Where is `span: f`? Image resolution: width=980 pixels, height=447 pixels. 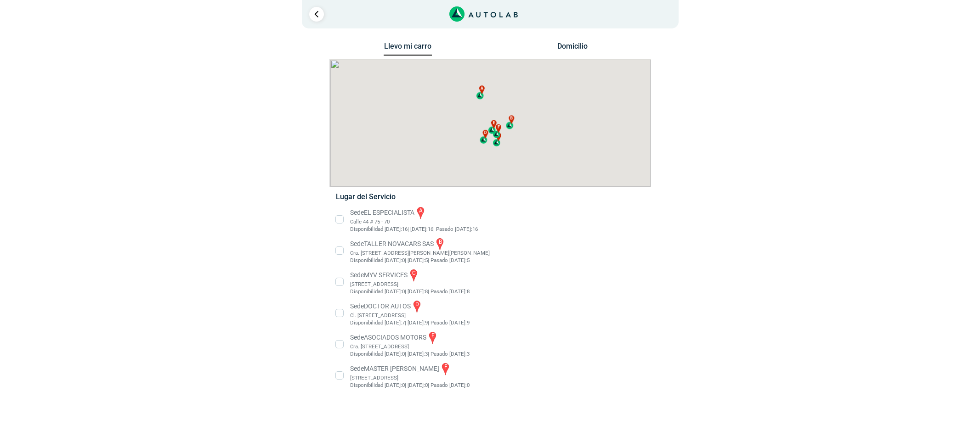
span: f is located at coordinates (498, 127).